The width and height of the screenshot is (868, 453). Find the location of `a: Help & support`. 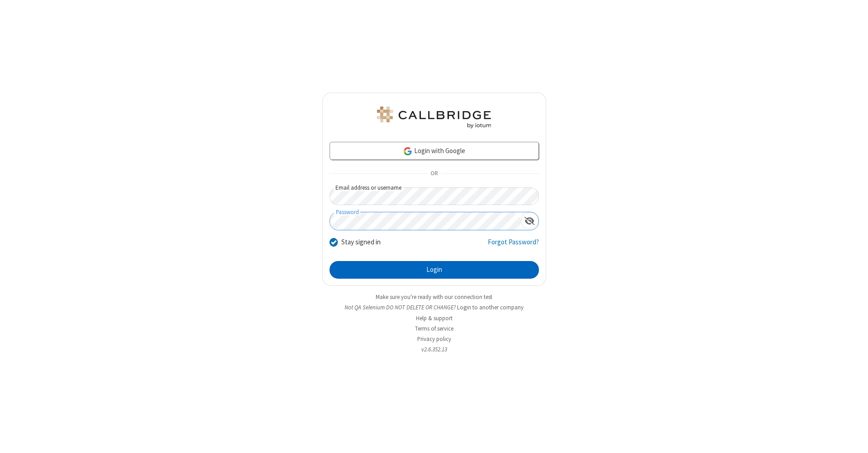

a: Help & support is located at coordinates (434, 318).